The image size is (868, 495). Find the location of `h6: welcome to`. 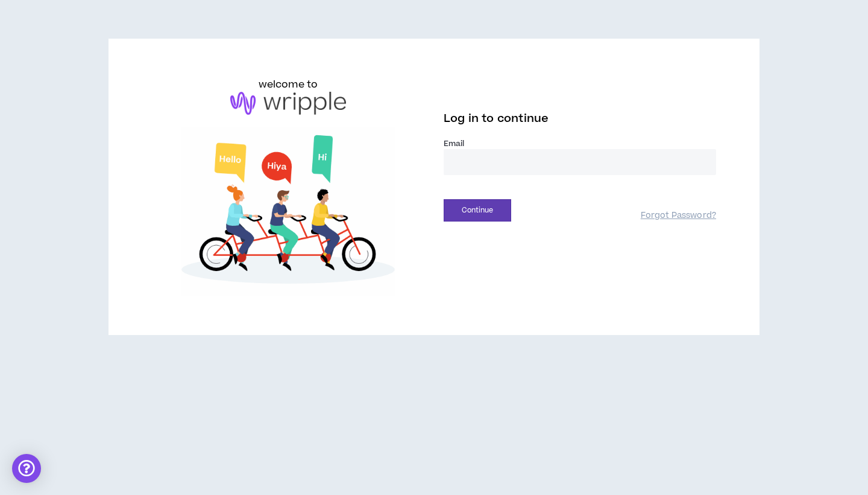

h6: welcome to is located at coordinates (288, 84).